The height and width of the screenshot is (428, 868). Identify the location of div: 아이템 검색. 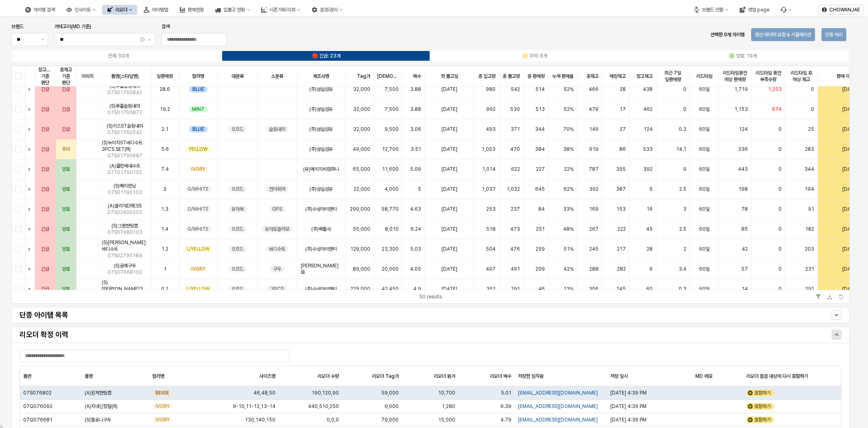
(40, 9).